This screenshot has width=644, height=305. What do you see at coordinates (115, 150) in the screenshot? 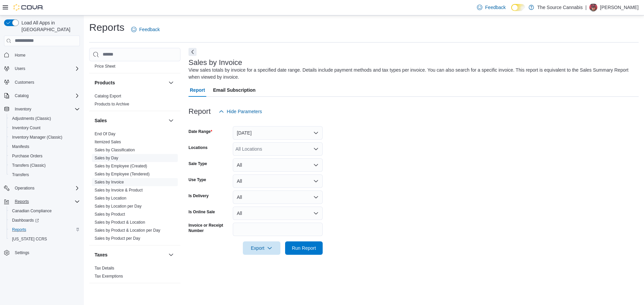
I see `a: Sales by Classification` at bounding box center [115, 150].